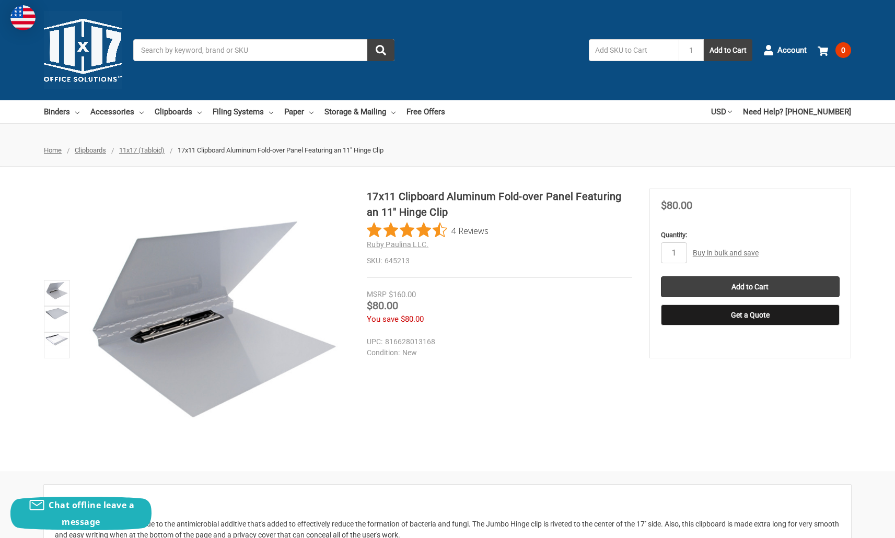  What do you see at coordinates (83, 50) in the screenshot?
I see `img: 11x17.com` at bounding box center [83, 50].